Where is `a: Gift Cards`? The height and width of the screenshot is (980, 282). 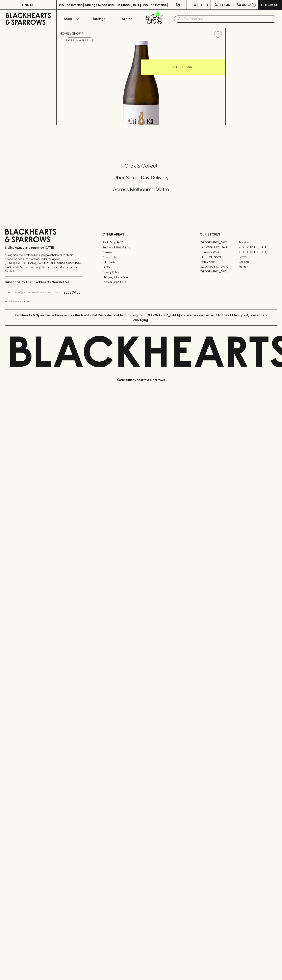 a: Gift Cards is located at coordinates (141, 262).